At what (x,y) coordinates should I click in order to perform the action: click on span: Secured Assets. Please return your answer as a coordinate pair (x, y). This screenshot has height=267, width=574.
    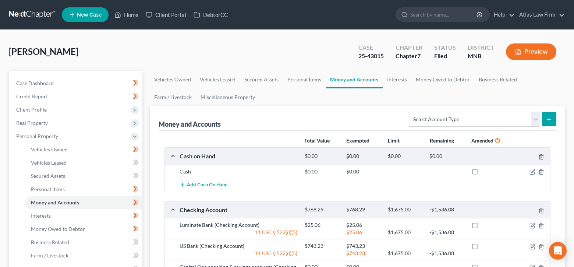
    Looking at the image, I should click on (48, 175).